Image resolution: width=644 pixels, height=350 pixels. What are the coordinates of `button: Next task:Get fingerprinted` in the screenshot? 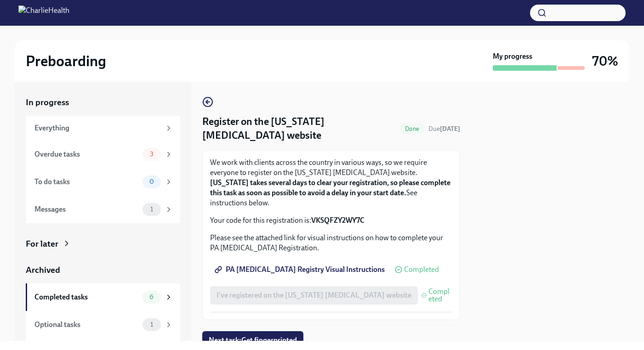 It's located at (253, 341).